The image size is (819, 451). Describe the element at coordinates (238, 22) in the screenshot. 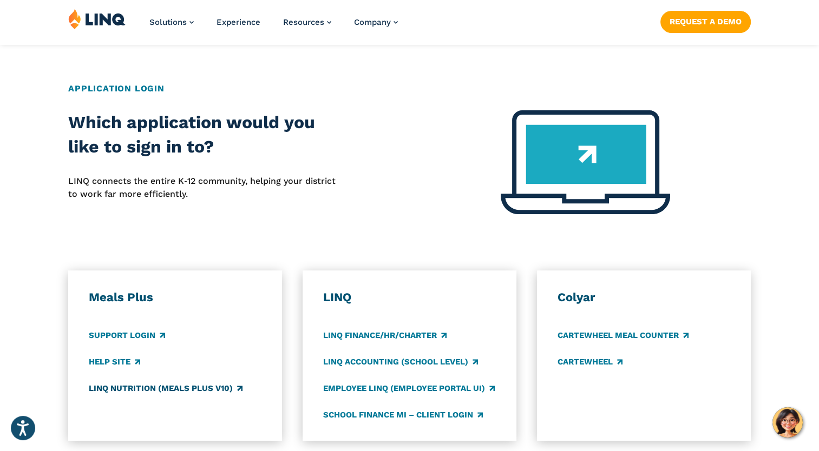

I see `span: Experience` at that location.